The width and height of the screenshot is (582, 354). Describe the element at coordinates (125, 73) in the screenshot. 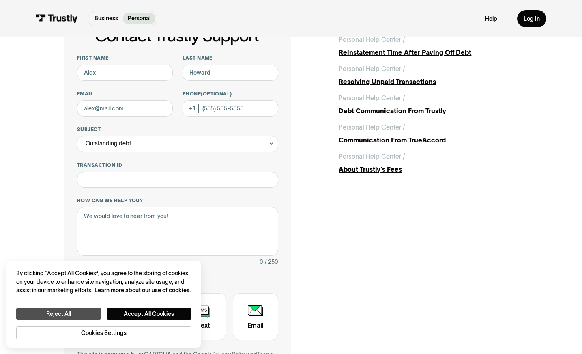

I see `input: Alex` at that location.